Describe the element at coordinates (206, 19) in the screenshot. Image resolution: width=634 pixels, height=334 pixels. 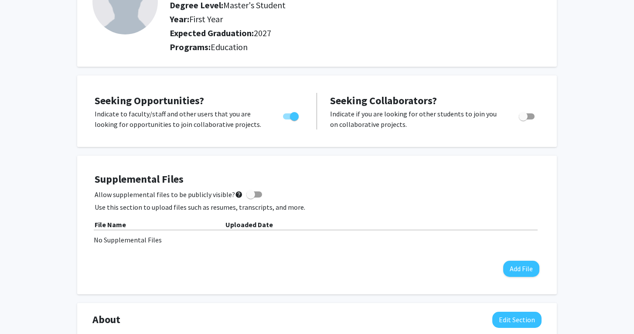
I see `span: First Year` at that location.